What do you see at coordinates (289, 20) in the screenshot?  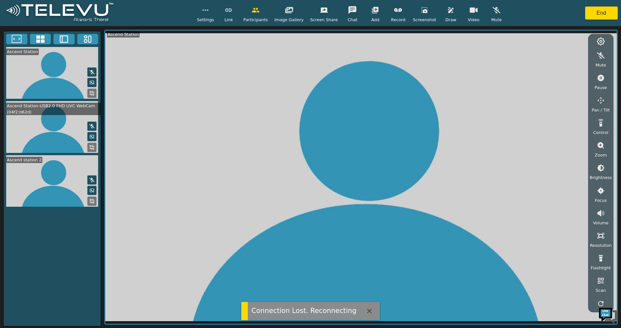 I see `span: Image Gallery` at bounding box center [289, 20].